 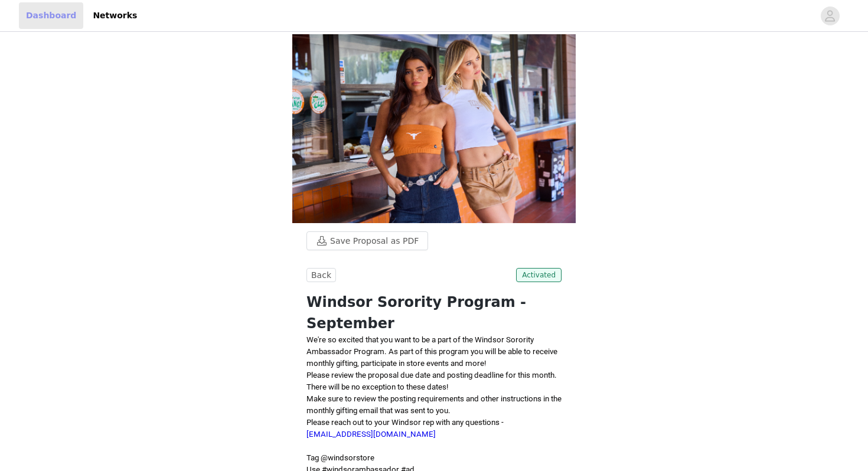 What do you see at coordinates (432, 380) in the screenshot?
I see `span: Please review the proposal due date and posting deadline for this month. There will be no excepti...` at bounding box center [432, 380].